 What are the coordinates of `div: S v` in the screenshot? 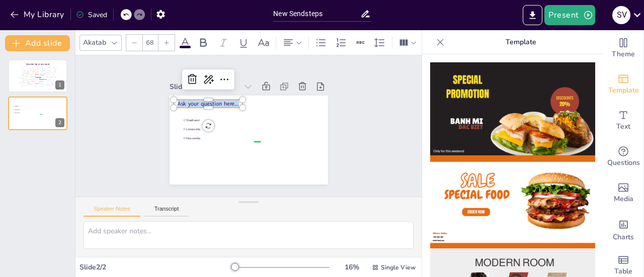 It's located at (622, 15).